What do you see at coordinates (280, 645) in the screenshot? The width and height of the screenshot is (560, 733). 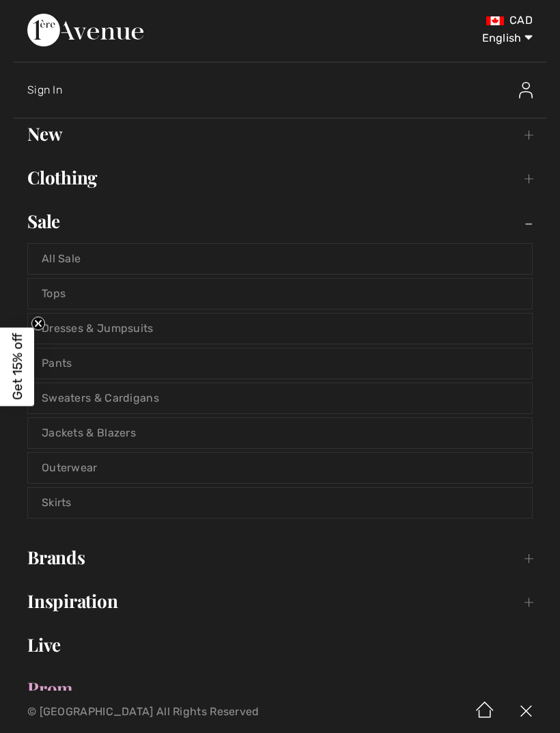 I see `a: Live` at bounding box center [280, 645].